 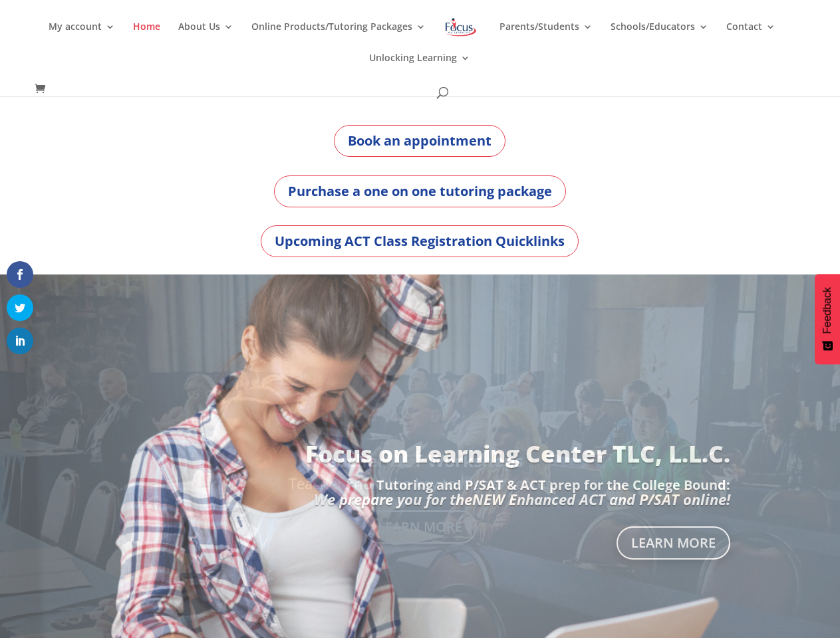 What do you see at coordinates (546, 37) in the screenshot?
I see `a: Parents/Students` at bounding box center [546, 37].